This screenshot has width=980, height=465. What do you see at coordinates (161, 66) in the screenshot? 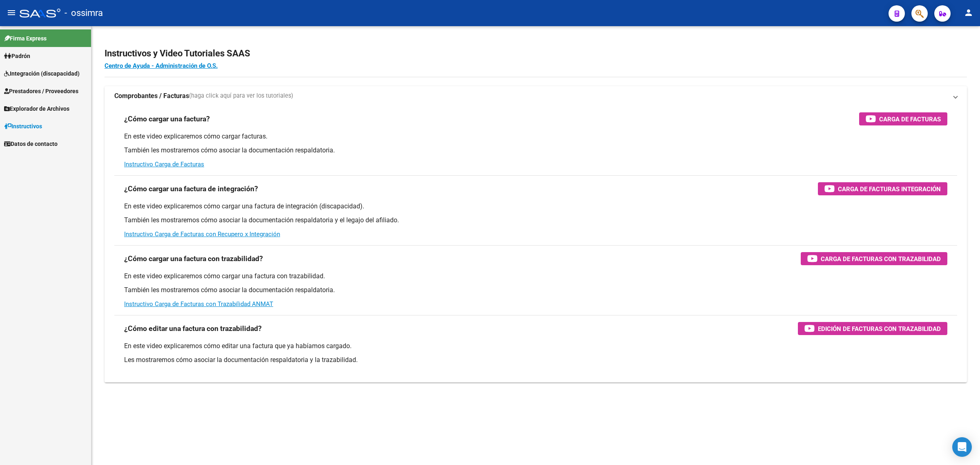
I see `a: Centro de Ayuda - Administración de O.S.` at bounding box center [161, 66].